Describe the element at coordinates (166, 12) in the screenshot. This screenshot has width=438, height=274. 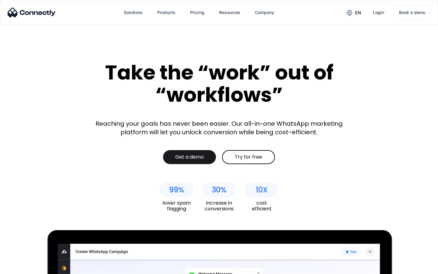
I see `div: Products` at that location.